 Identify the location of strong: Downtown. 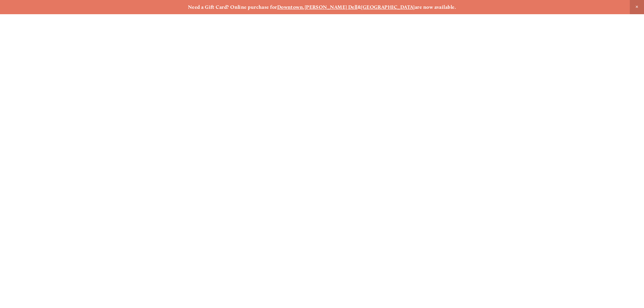
(290, 7).